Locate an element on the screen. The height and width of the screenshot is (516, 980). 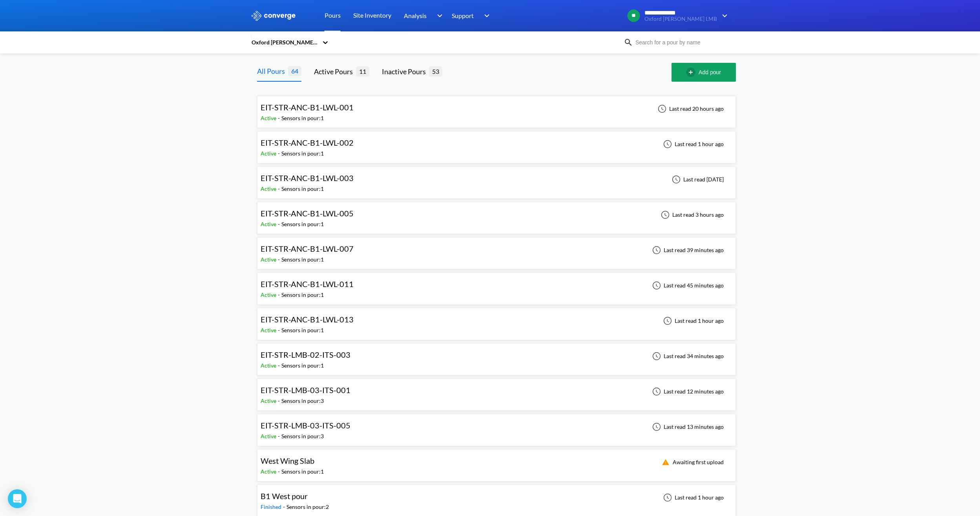
div: Last read 13 minutes ago is located at coordinates (687, 427).